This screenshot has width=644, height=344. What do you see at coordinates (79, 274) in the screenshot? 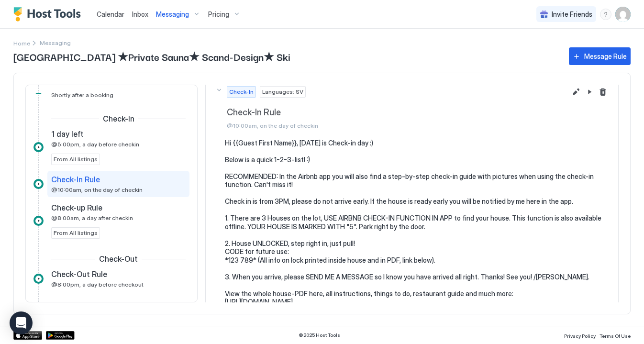
I see `span: Check-Out Rule` at bounding box center [79, 274].